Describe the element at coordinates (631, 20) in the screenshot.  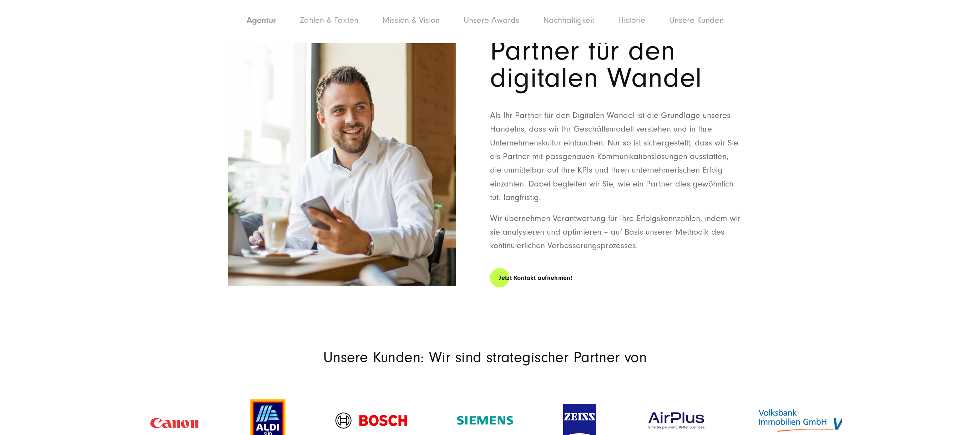
I see `a: Historie` at that location.